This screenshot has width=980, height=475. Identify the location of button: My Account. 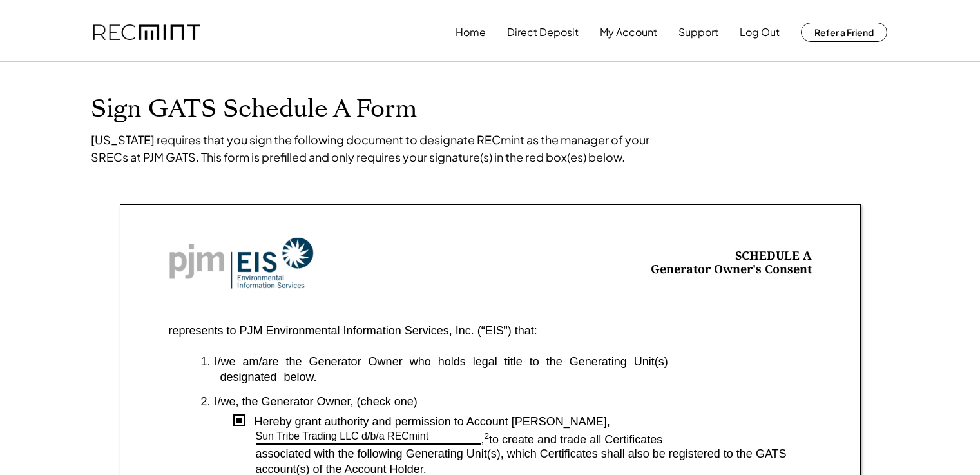
(628, 32).